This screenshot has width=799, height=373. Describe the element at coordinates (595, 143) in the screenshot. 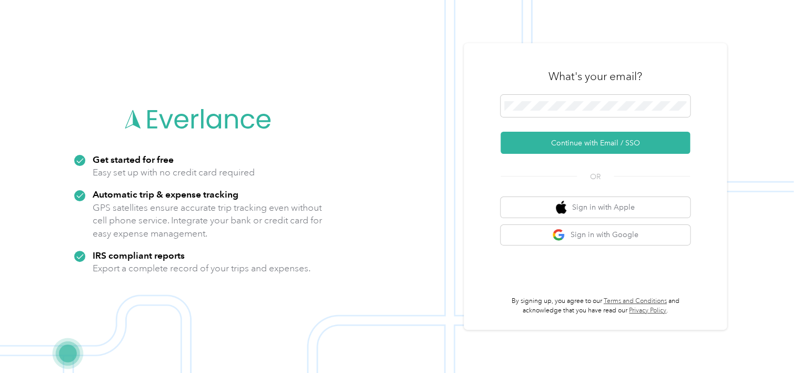

I see `button: Continue with Email / SSO` at that location.